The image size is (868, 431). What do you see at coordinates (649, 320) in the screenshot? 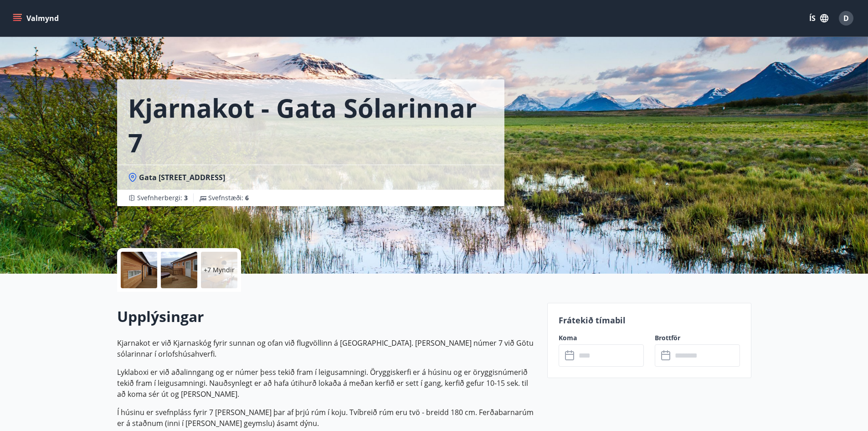
I see `p: Frátekið tímabil` at bounding box center [649, 320].